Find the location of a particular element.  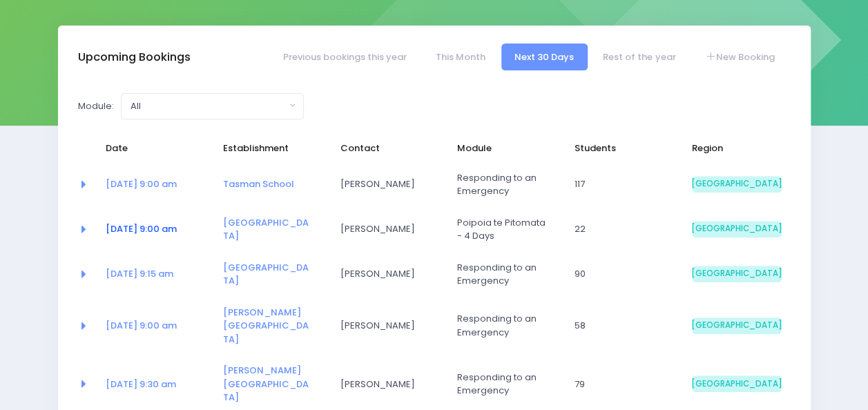

label: Module: is located at coordinates (96, 107).